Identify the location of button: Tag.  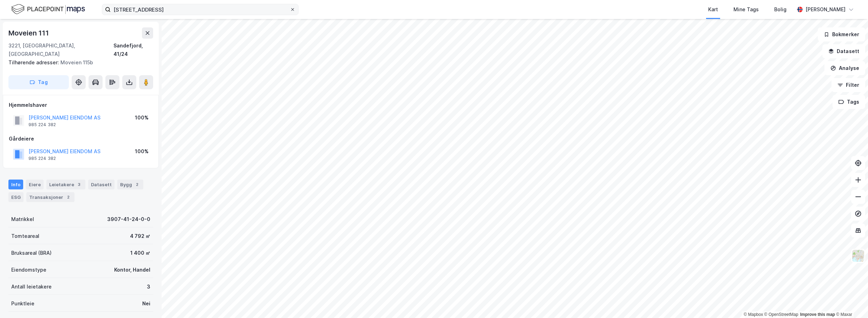
(39, 82).